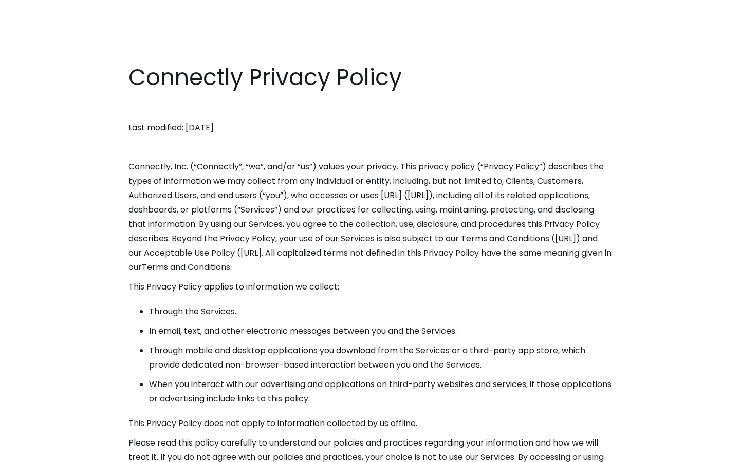 The image size is (740, 462). Describe the element at coordinates (370, 424) in the screenshot. I see `p: This Privacy Policy does not apply to information collected by us offline.` at that location.